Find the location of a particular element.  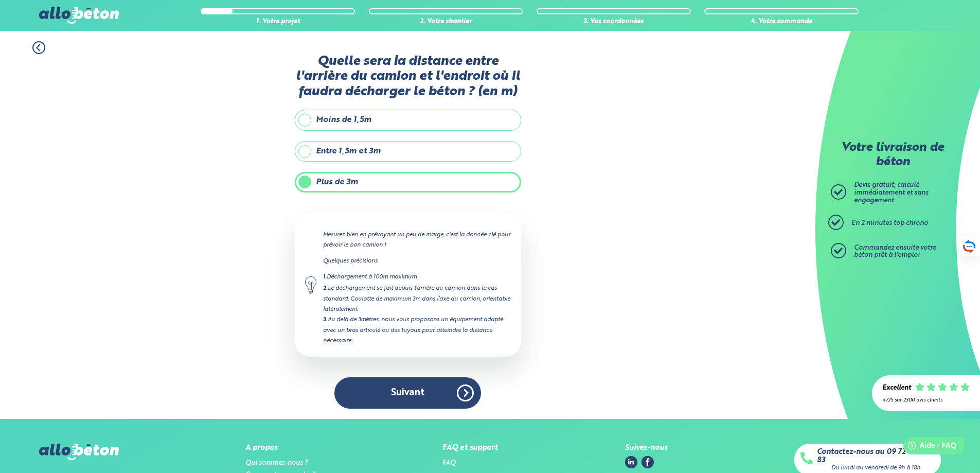

div: Excellent is located at coordinates (897, 388).